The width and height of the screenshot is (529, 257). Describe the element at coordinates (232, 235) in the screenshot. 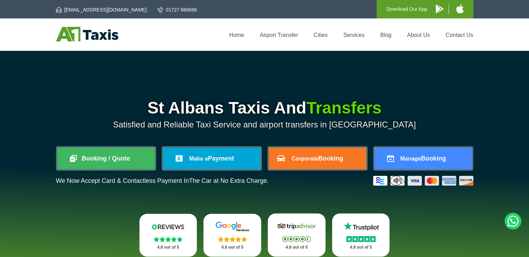

I see `a: Google Stars 4.8 out of 5` at that location.